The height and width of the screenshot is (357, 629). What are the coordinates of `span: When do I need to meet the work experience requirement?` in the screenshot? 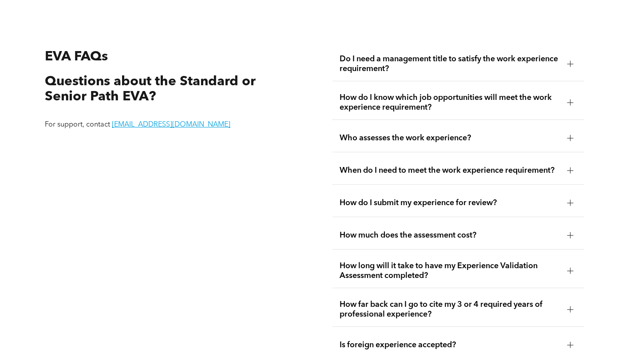 It's located at (450, 170).